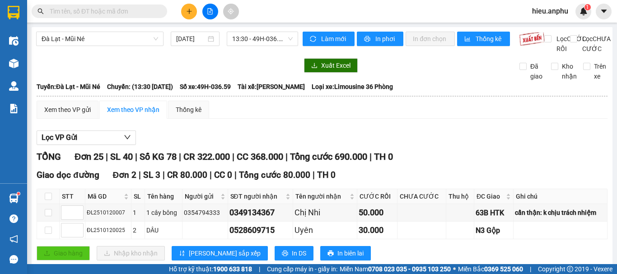 Image resolution: width=617 pixels, height=274 pixels. What do you see at coordinates (587, 7) in the screenshot?
I see `span: 1` at bounding box center [587, 7].